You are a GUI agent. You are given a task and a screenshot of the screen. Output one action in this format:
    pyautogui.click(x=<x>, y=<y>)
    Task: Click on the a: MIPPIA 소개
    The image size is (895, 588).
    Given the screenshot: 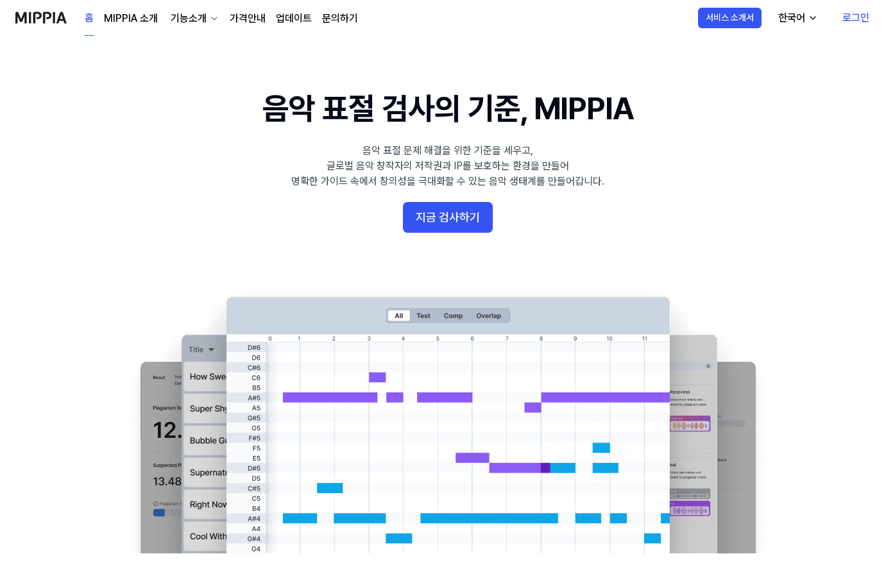 What is the action you would take?
    pyautogui.click(x=131, y=18)
    